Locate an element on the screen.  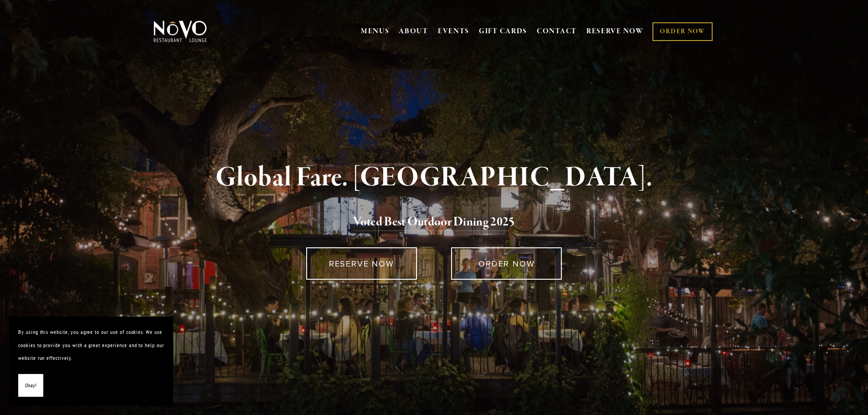
p: By using this website, you agree to our use of cookies. We use cookies to provide you with a grea... is located at coordinates (91, 345).